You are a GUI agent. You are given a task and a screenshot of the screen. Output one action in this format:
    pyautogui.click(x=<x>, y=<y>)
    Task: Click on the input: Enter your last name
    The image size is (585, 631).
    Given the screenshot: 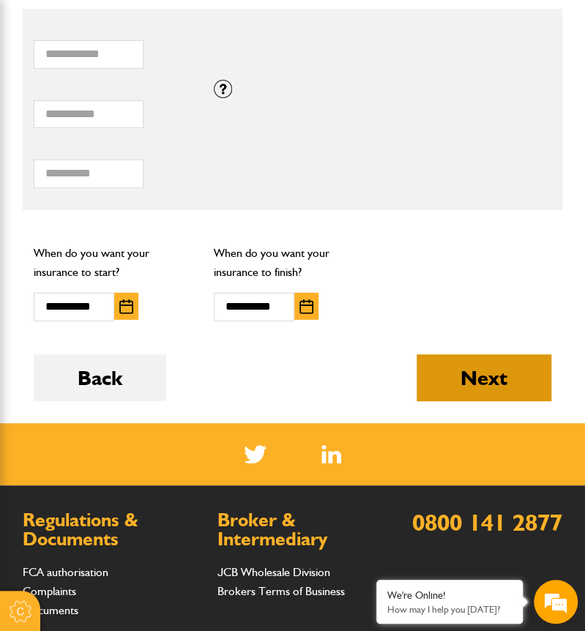 What is the action you would take?
    pyautogui.click(x=143, y=152)
    